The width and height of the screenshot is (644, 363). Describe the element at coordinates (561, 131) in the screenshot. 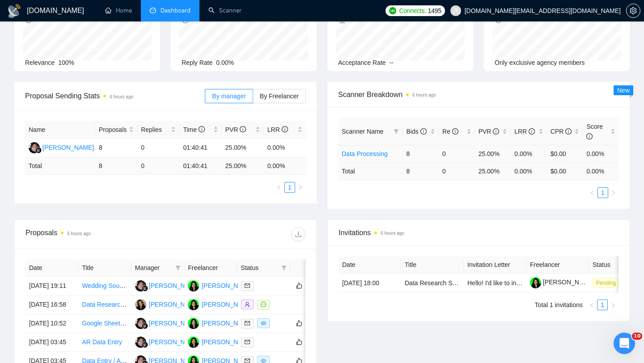

I see `span: CPR` at that location.